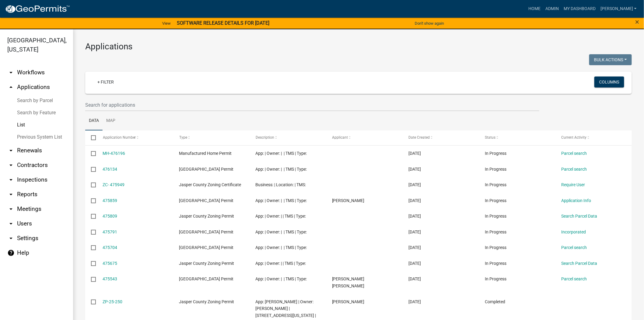 This screenshot has height=320, width=644. I want to click on a: Map, so click(111, 121).